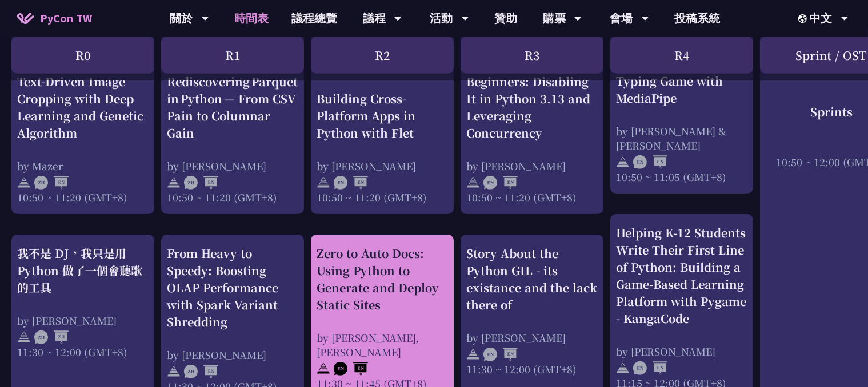  I want to click on div: R3, so click(532, 55).